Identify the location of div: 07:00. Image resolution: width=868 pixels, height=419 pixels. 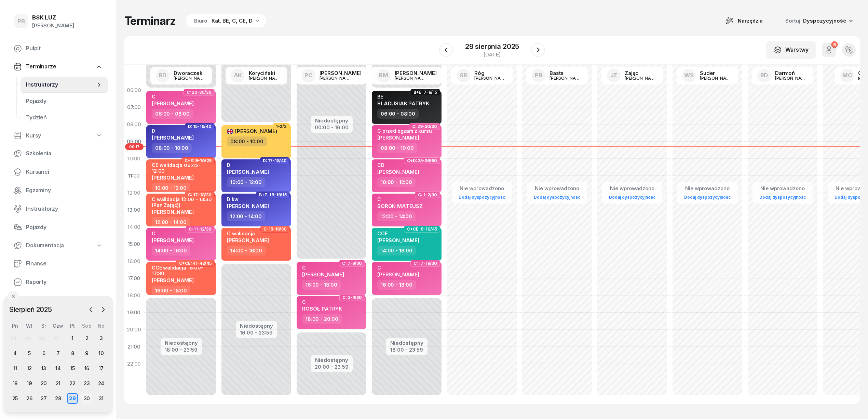
(134, 107).